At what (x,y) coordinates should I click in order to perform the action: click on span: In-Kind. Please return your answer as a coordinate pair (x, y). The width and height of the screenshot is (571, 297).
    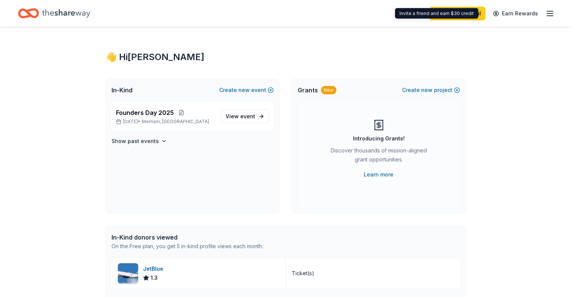
    Looking at the image, I should click on (122, 90).